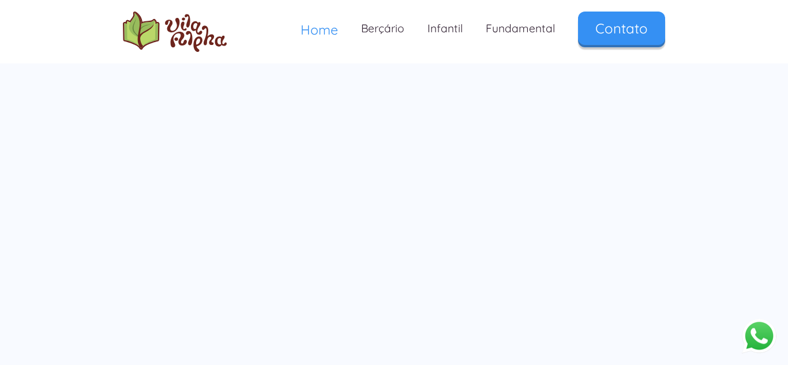 Image resolution: width=788 pixels, height=365 pixels. I want to click on img: logo Escola Vila Alpha, so click(175, 32).